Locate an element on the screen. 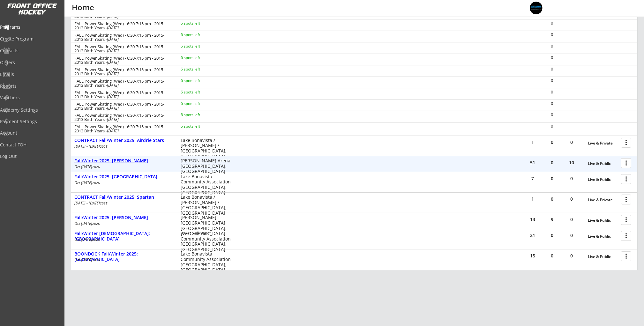  div: CONTRACT Fall/Winter 2025: Spartan is located at coordinates (124, 197).